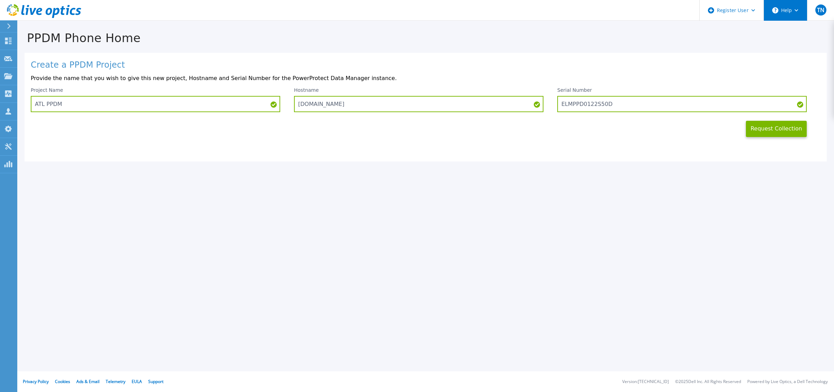 This screenshot has width=834, height=392. What do you see at coordinates (306, 90) in the screenshot?
I see `label: Hostname` at bounding box center [306, 90].